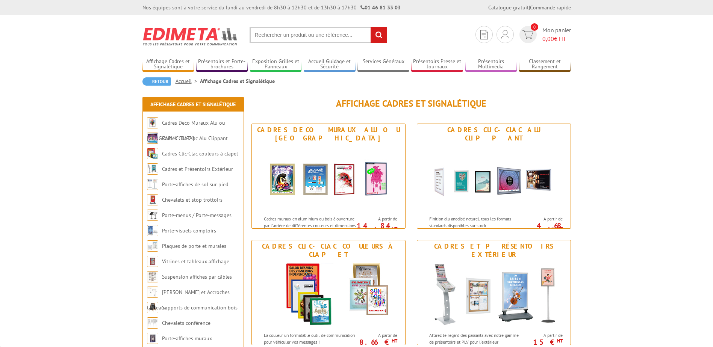  I want to click on img: Chevalets et stop trottoirs, so click(153, 200).